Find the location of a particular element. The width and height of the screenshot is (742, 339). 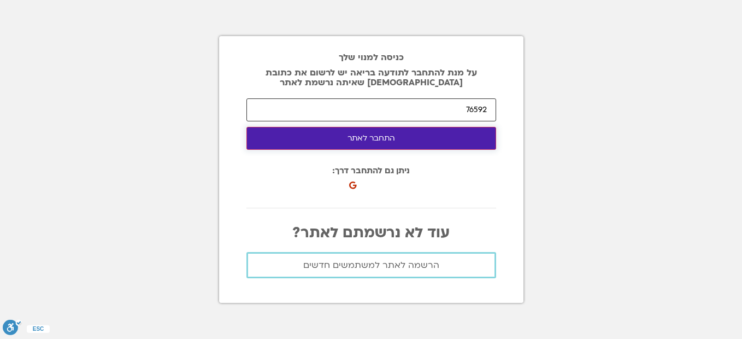

input: הקוד שקיבלת is located at coordinates (371, 110).